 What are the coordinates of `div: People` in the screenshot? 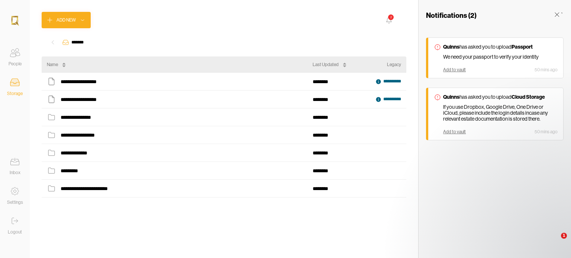 It's located at (15, 64).